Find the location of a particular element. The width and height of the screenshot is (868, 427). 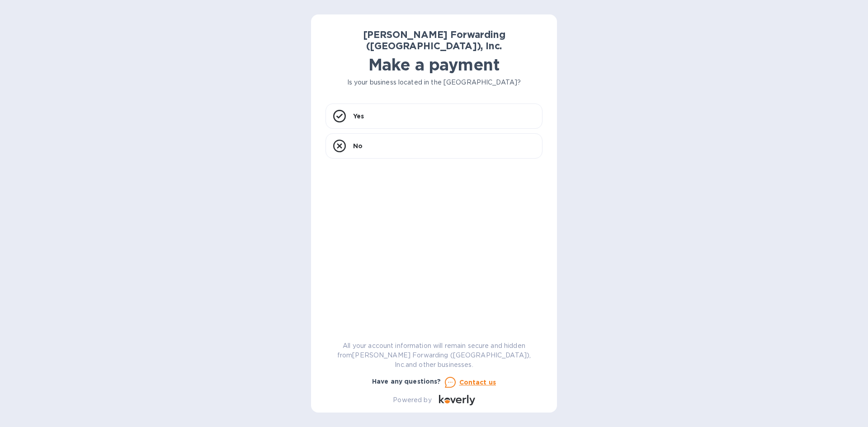

b: Have any questions? is located at coordinates (407, 382).